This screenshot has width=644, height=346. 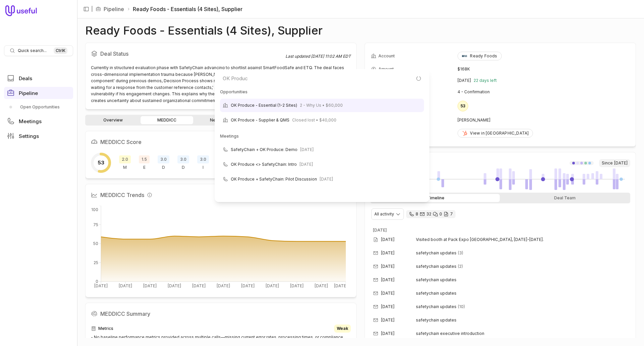 I want to click on div: Opportunities, so click(x=322, y=92).